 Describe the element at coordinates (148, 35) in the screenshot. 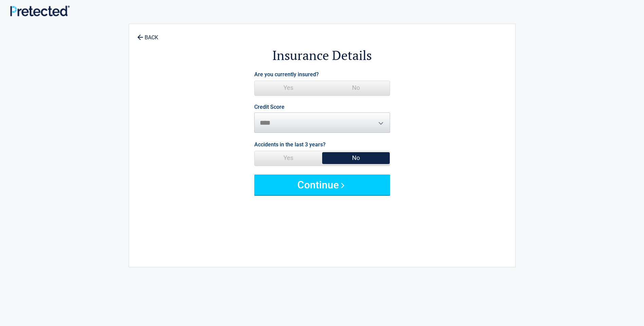

I see `a: BACK` at that location.